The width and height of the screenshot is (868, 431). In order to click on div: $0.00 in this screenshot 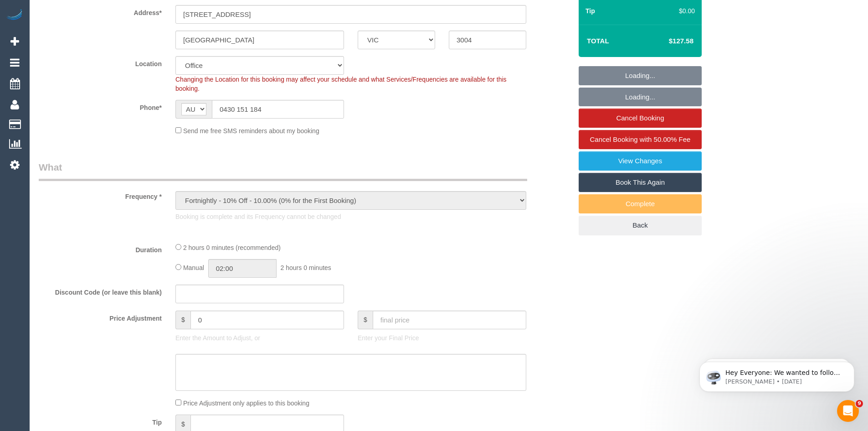, I will do `click(682, 11)`.